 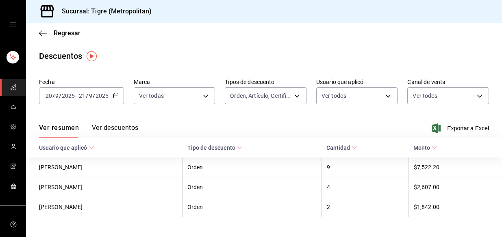 What do you see at coordinates (265, 82) in the screenshot?
I see `label: Tipos de descuento` at bounding box center [265, 82].